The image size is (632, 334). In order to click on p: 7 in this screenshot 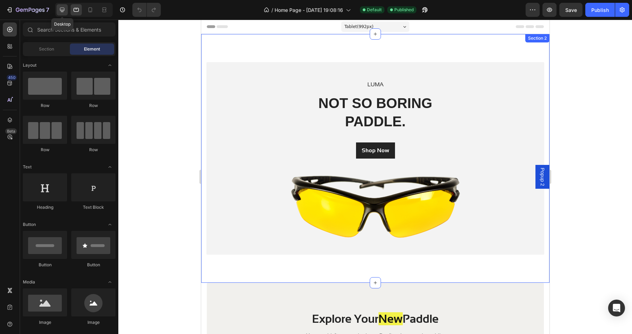, I will do `click(47, 10)`.